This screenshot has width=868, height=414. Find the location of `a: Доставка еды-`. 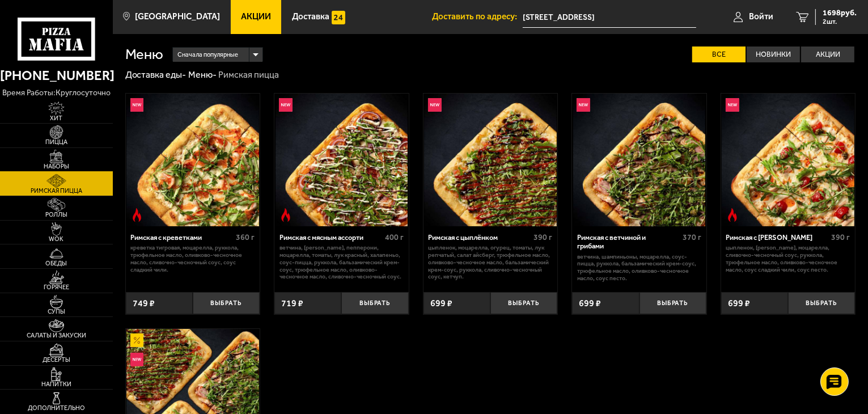

a: Доставка еды- is located at coordinates (156, 74).